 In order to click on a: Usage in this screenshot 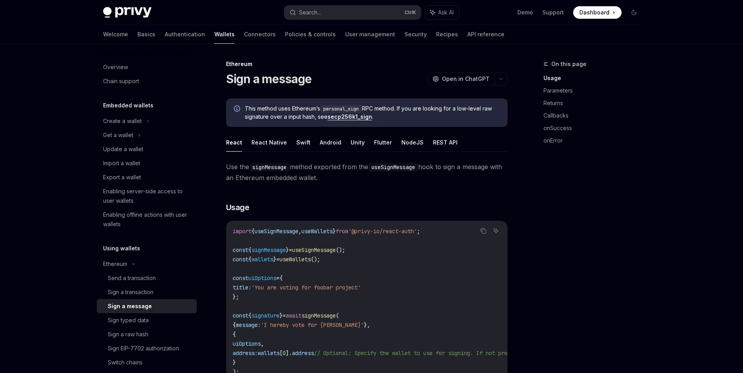, I will do `click(595, 78)`.